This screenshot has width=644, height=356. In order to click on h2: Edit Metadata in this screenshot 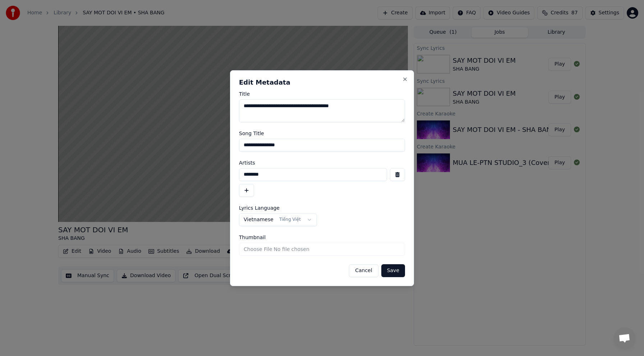, I will do `click(322, 82)`.